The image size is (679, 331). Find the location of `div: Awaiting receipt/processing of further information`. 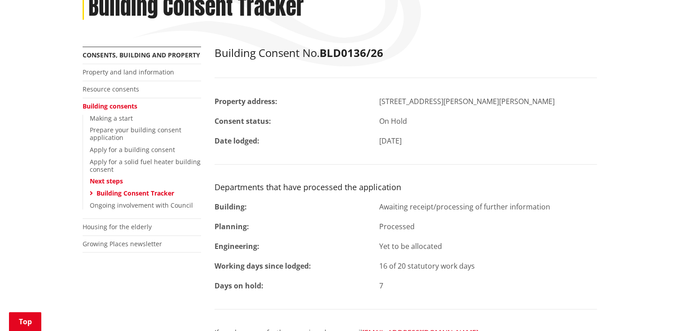

div: Awaiting receipt/processing of further information is located at coordinates (488, 207).